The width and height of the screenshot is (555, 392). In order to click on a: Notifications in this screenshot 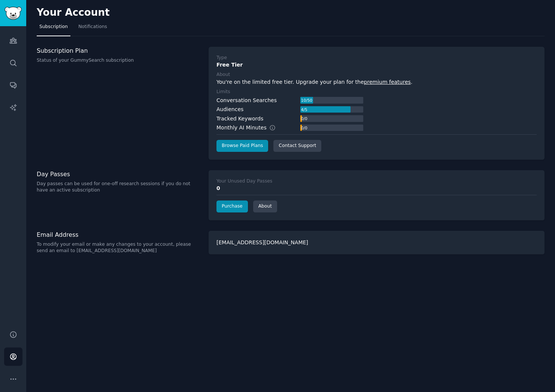, I will do `click(92, 28)`.